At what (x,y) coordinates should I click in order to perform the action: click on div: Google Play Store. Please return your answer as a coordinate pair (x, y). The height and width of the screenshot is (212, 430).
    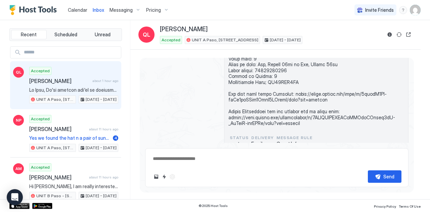
    Looking at the image, I should click on (42, 206).